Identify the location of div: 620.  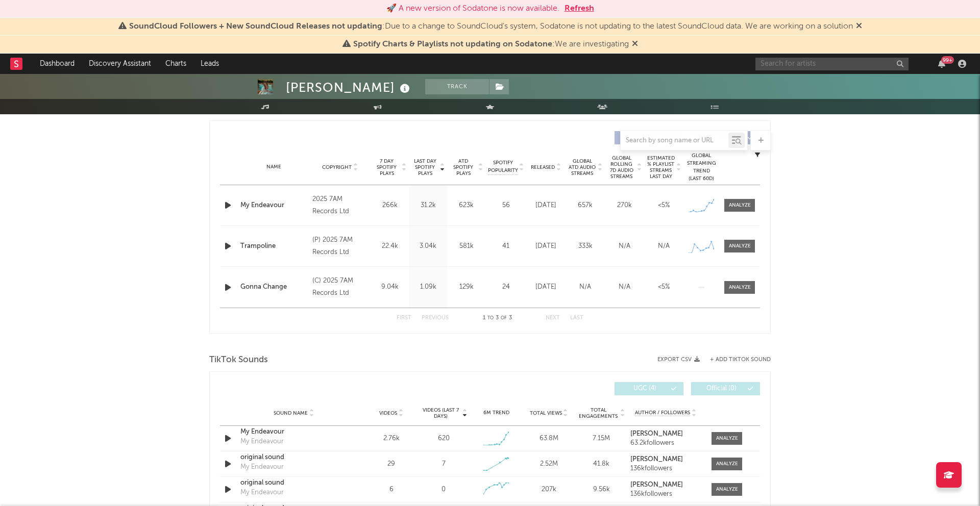
(443, 439).